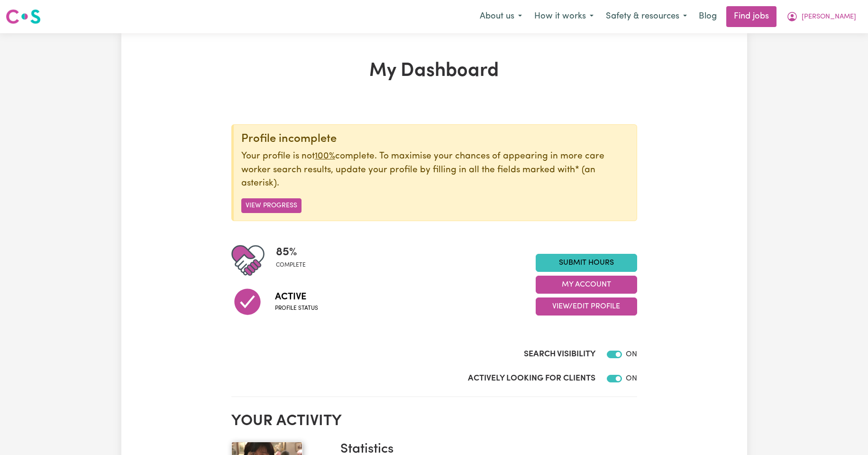  Describe the element at coordinates (435, 139) in the screenshot. I see `div: Profile incomplete` at that location.